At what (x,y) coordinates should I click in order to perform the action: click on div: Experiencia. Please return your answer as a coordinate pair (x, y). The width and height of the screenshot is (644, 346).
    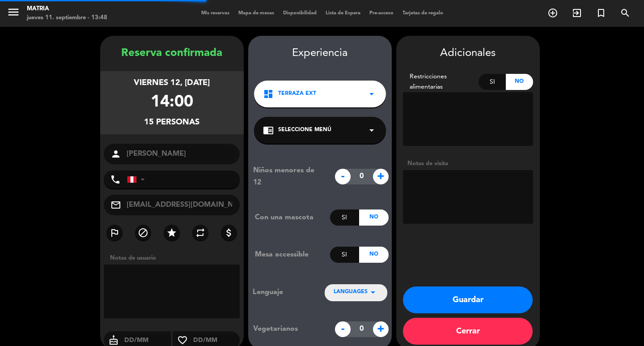
    Looking at the image, I should click on (319, 53).